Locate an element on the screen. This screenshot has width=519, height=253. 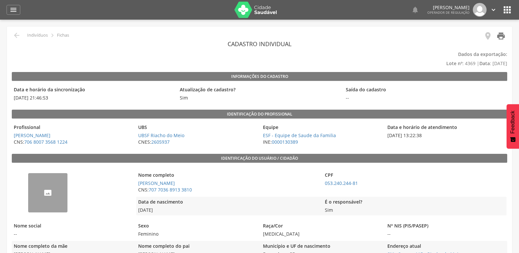
legend: Identificação do profissional is located at coordinates (259, 114).